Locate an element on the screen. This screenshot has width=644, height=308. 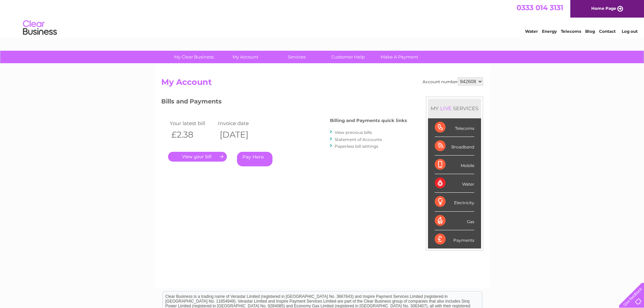
a: Log out is located at coordinates (629, 31).